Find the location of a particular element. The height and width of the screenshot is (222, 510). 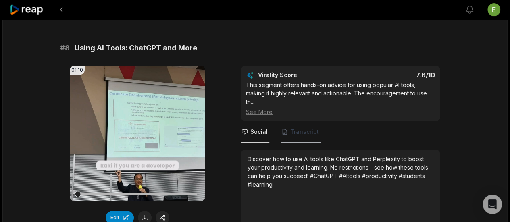

div: Discover how to use AI tools like ChatGPT and Perplexity to boost your productivity and learning.... is located at coordinates (340, 172).